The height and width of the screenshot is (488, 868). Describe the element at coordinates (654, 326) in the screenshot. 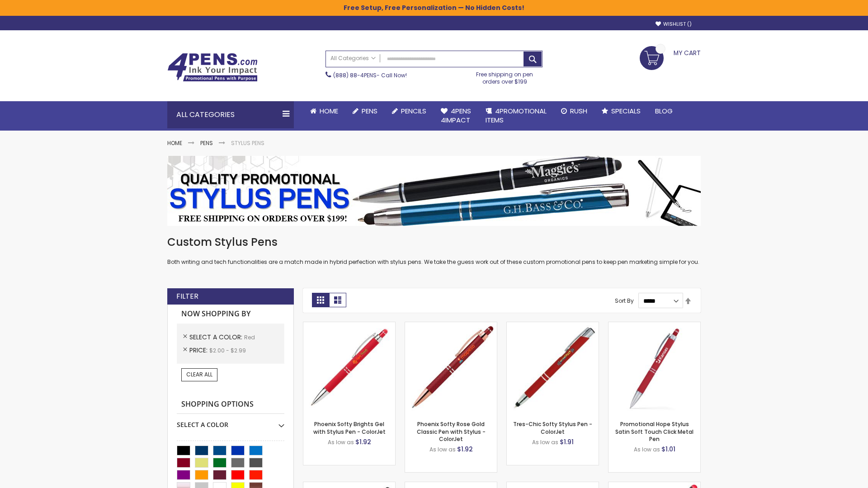

I see `a: Promotional Hope Stylus Satin Soft Touch Click Metal Pen-Red` at that location.